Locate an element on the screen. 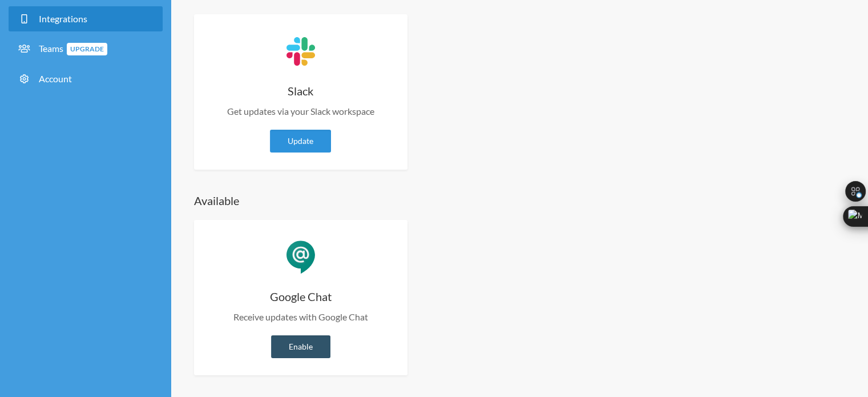 The height and width of the screenshot is (397, 868). span: Upgrade is located at coordinates (87, 49).